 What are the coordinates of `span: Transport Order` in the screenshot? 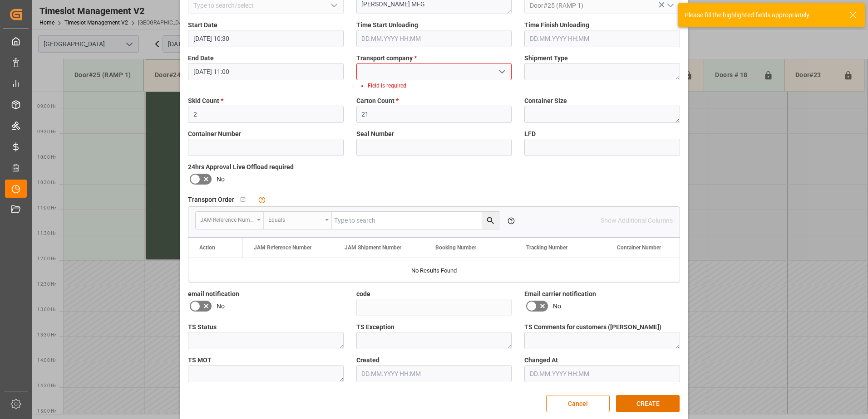 It's located at (211, 200).